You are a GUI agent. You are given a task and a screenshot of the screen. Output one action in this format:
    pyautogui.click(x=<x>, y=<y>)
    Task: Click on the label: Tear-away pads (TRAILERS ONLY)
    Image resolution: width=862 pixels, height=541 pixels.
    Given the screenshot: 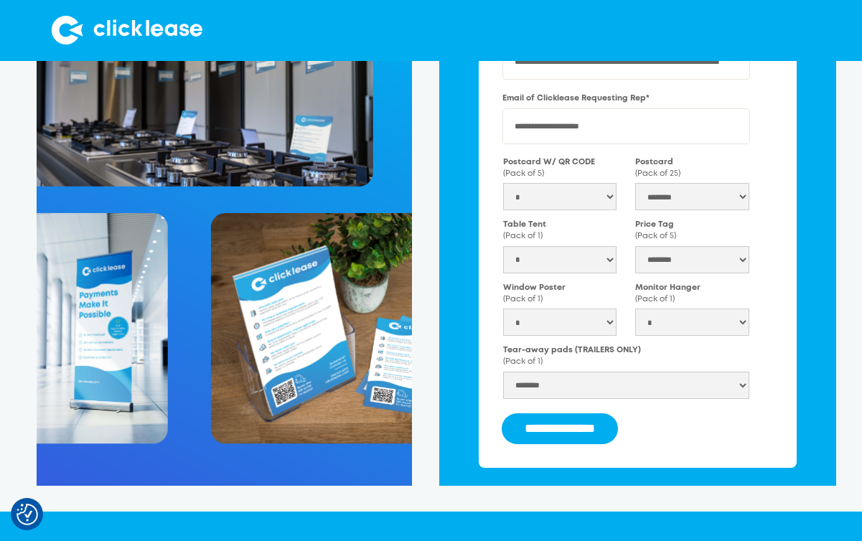 What is the action you would take?
    pyautogui.click(x=626, y=356)
    